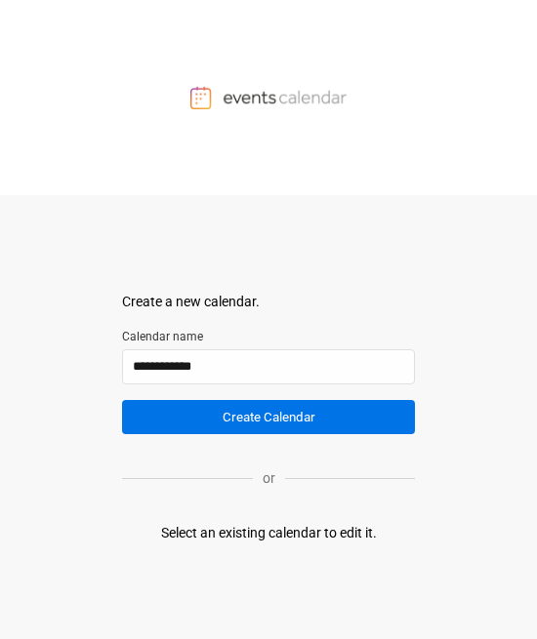 This screenshot has width=537, height=639. Describe the element at coordinates (268, 98) in the screenshot. I see `img: Events Calendar` at that location.